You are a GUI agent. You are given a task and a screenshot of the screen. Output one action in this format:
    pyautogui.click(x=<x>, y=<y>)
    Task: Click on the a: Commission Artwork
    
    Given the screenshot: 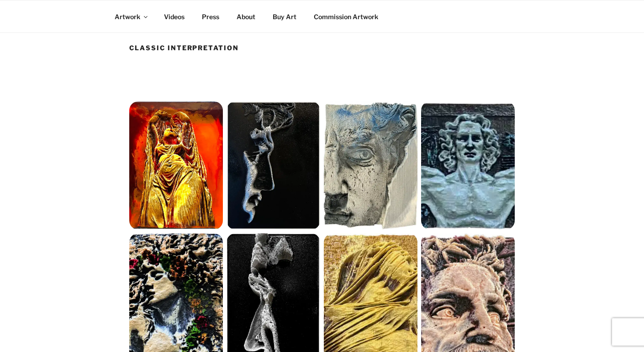 What is the action you would take?
    pyautogui.click(x=346, y=17)
    